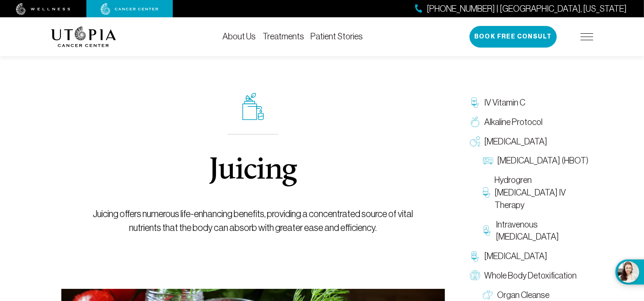  What do you see at coordinates (130, 9) in the screenshot?
I see `img: cancer center` at bounding box center [130, 9].